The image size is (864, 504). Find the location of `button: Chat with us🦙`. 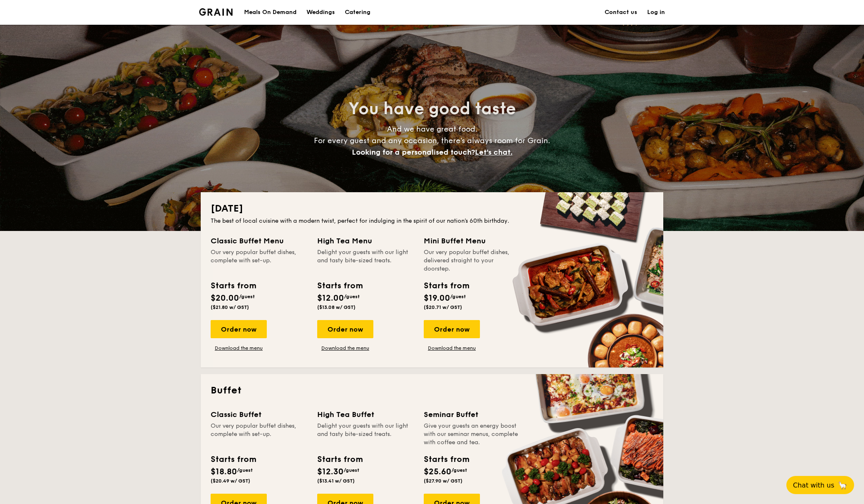

button: Chat with us🦙 is located at coordinates (820, 486).